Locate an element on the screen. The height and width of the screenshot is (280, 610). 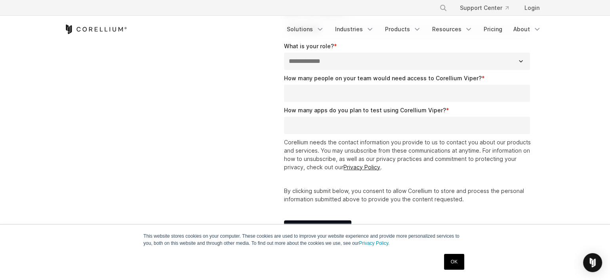
a: Solutions is located at coordinates (305, 29).